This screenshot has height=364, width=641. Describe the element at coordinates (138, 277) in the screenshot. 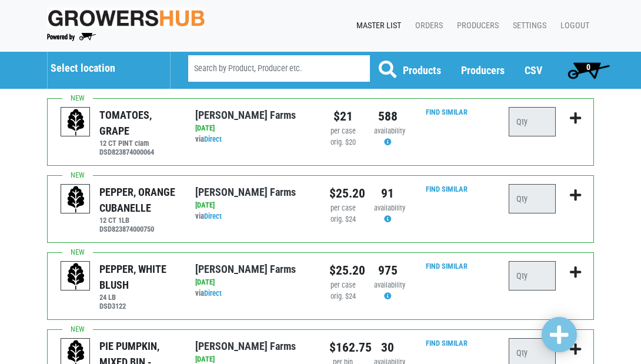

I see `div: PEPPER, WHITE BLUSH` at that location.